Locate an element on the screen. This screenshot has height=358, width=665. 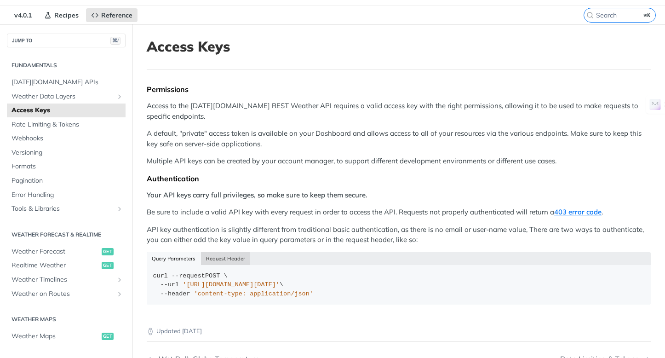
p: Be sure to include a valid API key with every request in order to access the API. Requests not pr... is located at coordinates (399, 212).